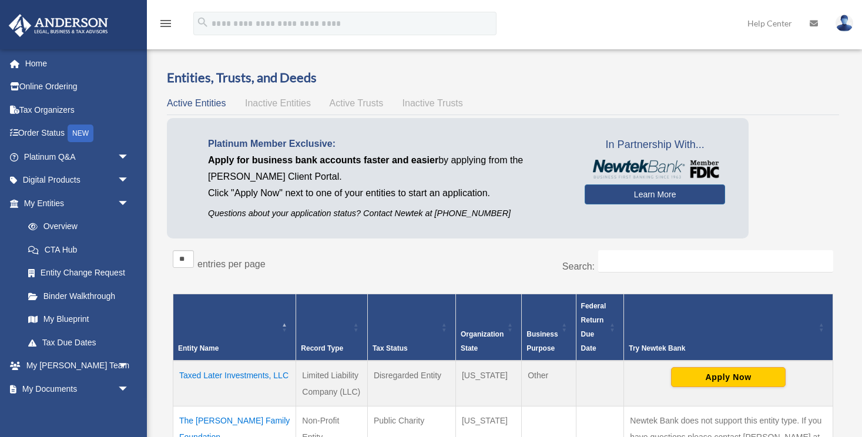  I want to click on td: Disregarded Entity, so click(411, 384).